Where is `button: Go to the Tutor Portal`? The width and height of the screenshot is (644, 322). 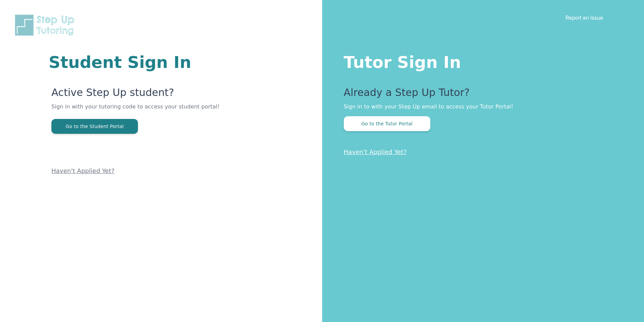
button: Go to the Tutor Portal is located at coordinates (387, 124).